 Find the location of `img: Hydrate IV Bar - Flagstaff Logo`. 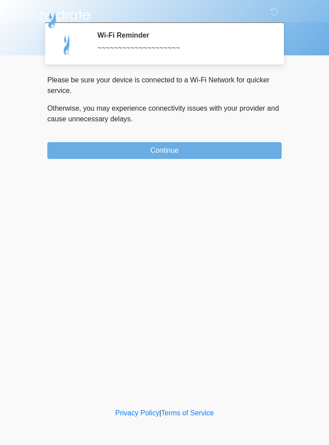

img: Hydrate IV Bar - Flagstaff Logo is located at coordinates (65, 18).